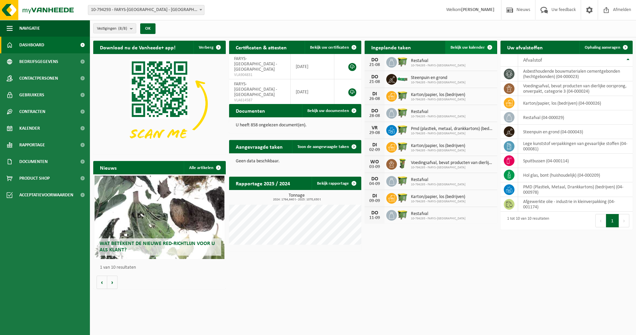 The height and width of the screenshot is (335, 636). Describe the element at coordinates (39, 62) in the screenshot. I see `span: Bedrijfsgegevens` at that location.